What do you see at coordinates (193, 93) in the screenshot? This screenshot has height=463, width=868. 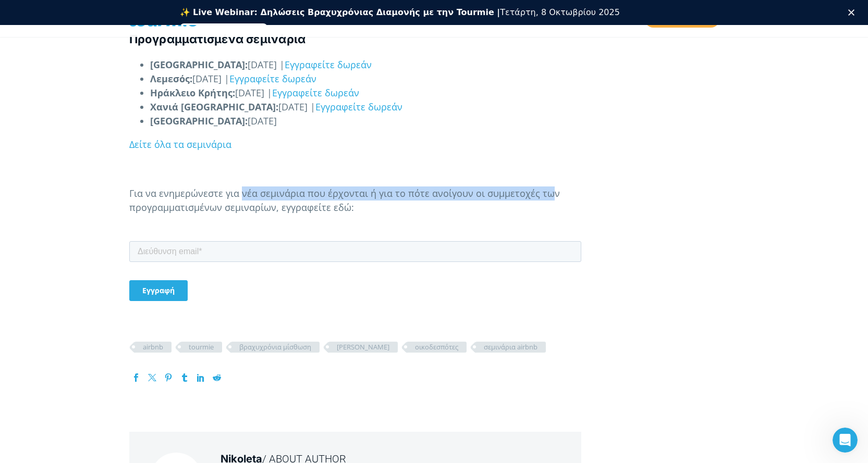 I see `strong: Ηράκλειο Κρήτης:` at bounding box center [193, 93].